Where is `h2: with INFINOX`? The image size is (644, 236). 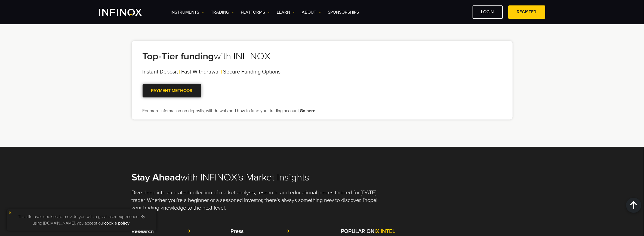
h2: with INFINOX is located at coordinates (229, 56).